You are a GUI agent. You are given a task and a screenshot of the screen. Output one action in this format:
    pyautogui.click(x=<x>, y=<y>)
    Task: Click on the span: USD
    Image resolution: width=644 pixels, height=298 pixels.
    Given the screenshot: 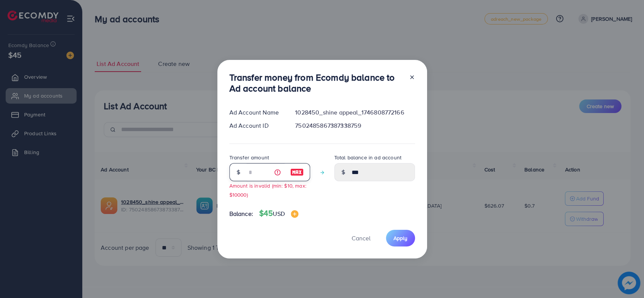 What is the action you would take?
    pyautogui.click(x=279, y=213)
    